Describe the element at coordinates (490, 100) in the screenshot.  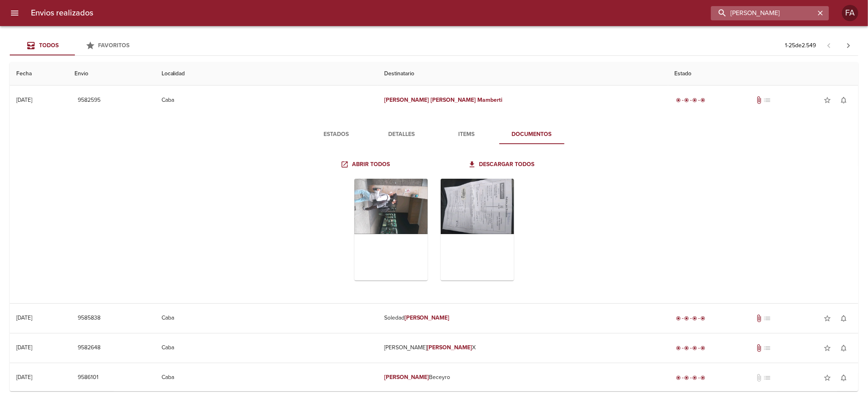
I see `em: Mamberti` at that location.